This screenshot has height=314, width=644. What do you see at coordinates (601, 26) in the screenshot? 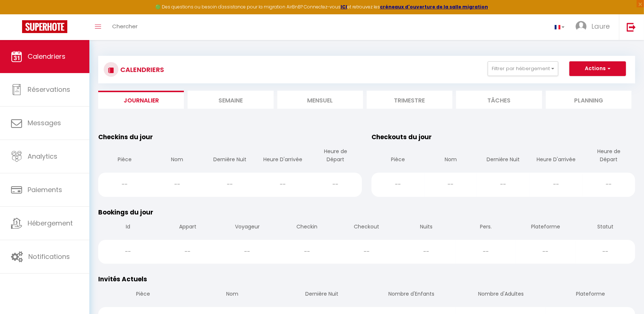
I see `span: Laure` at bounding box center [601, 26].